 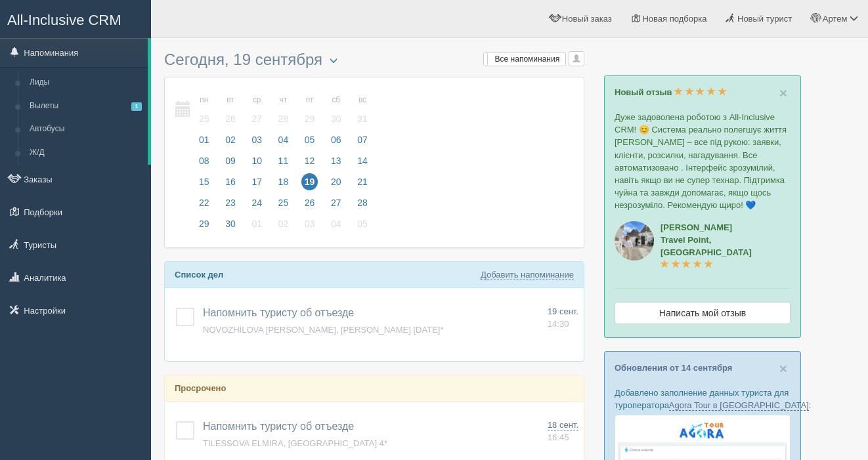 What do you see at coordinates (76, 18) in the screenshot?
I see `a: All-Inclusive CRM` at bounding box center [76, 18].